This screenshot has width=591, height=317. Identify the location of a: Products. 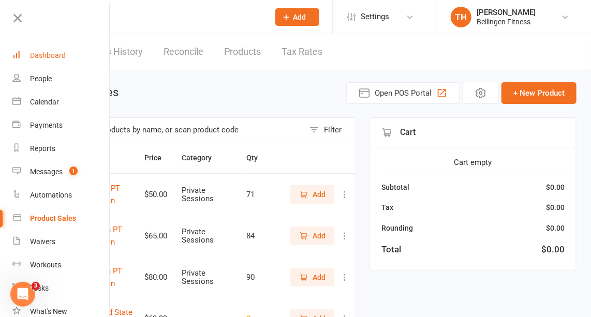
(242, 52).